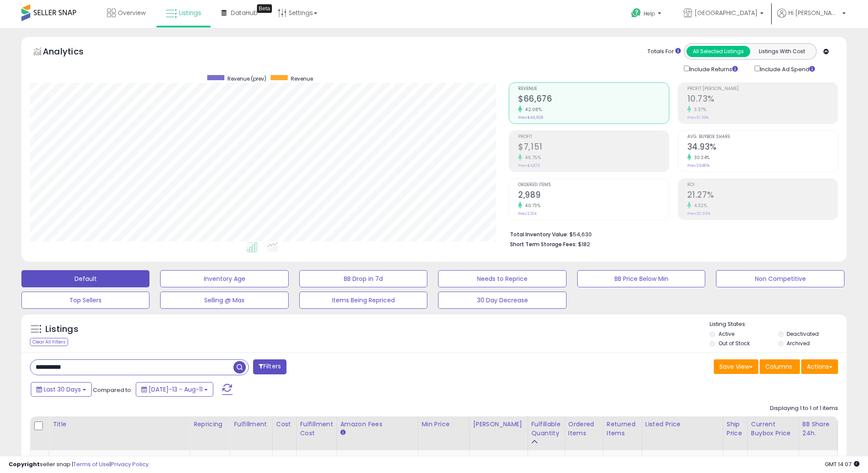  Describe the element at coordinates (543, 243) in the screenshot. I see `b: Short Term Storage Fees:` at that location.